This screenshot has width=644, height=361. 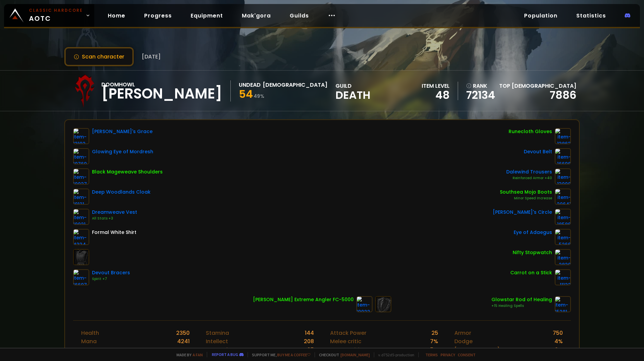 I want to click on div: Dreamweave Vest, so click(x=114, y=212).